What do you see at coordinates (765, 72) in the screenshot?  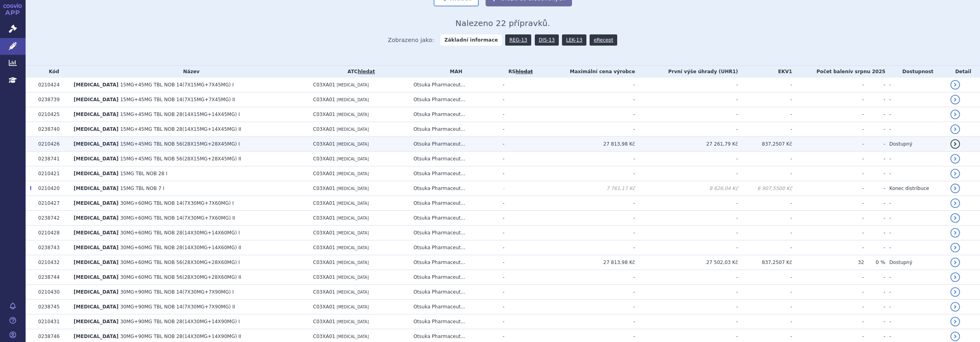 I see `th: EKV1` at bounding box center [765, 72].